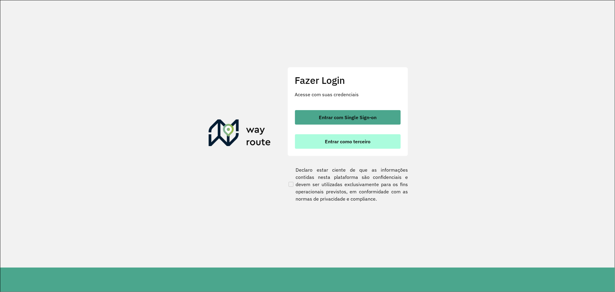 This screenshot has height=292, width=615. I want to click on h2: Fazer Login, so click(348, 80).